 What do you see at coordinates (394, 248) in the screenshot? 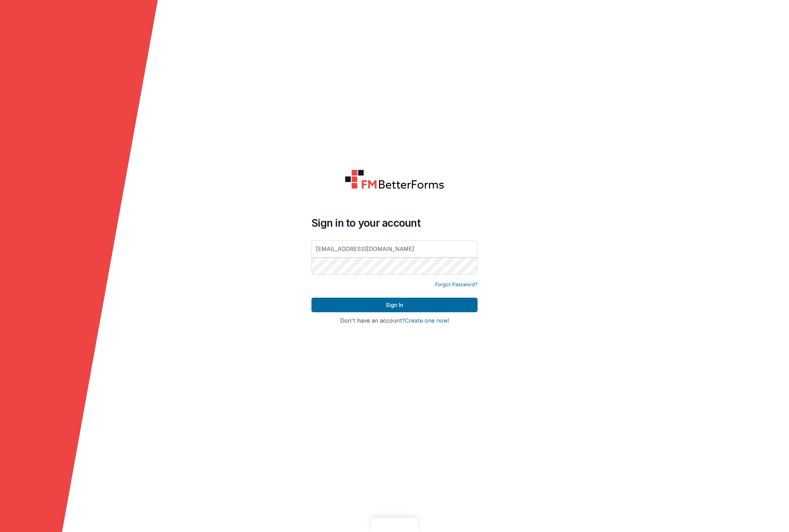
I see `input: Email Address` at bounding box center [394, 248].